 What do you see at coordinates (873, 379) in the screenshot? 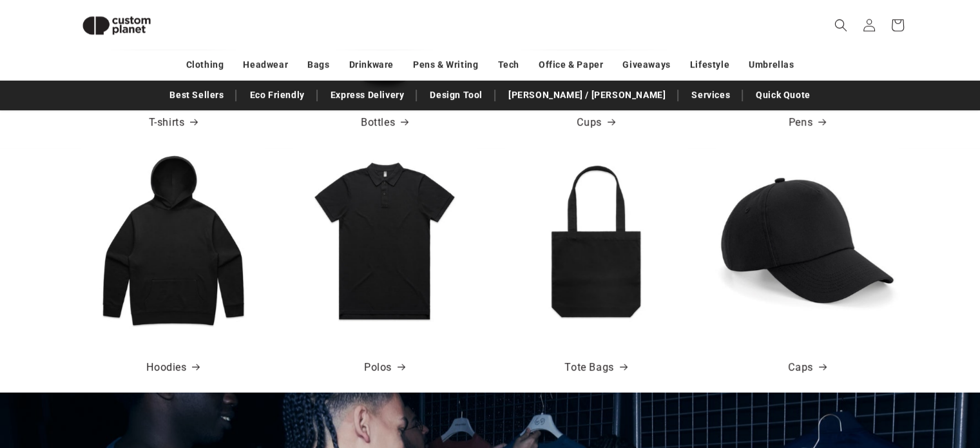
I see `div: Chat Widget` at bounding box center [873, 379].